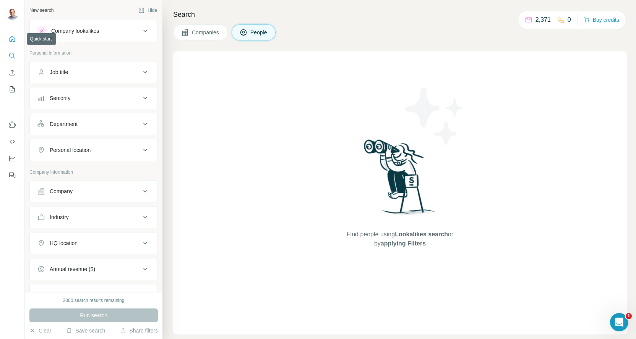 The image size is (636, 339). I want to click on button: Department, so click(94, 124).